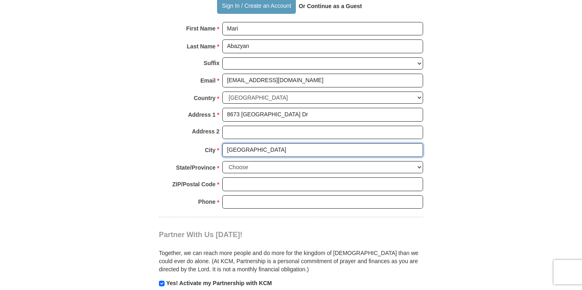  What do you see at coordinates (205, 98) in the screenshot?
I see `strong: Country` at bounding box center [205, 98].